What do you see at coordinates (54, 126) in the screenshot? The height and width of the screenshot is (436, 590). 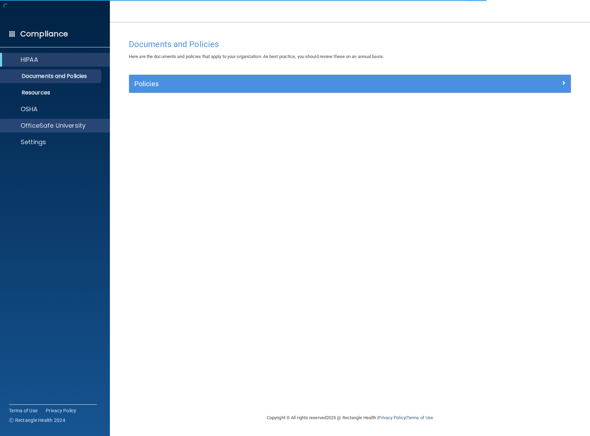 I see `a: OfficeSafe University` at bounding box center [54, 126].